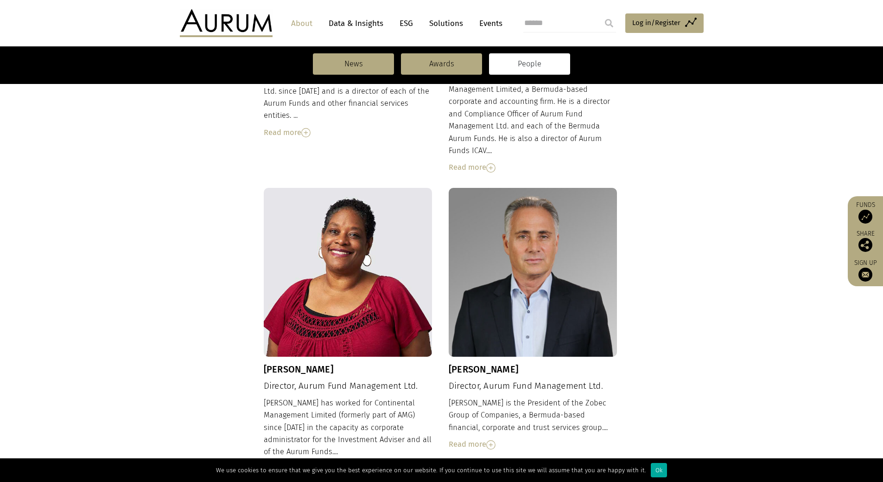 Image resolution: width=883 pixels, height=482 pixels. What do you see at coordinates (609, 23) in the screenshot?
I see `input: Submit` at bounding box center [609, 23].